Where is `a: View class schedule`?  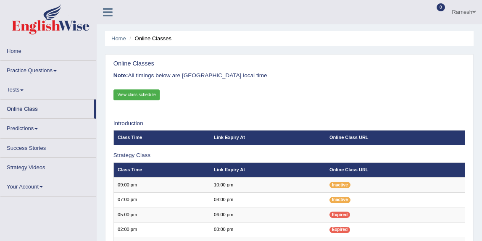 a: View class schedule is located at coordinates (137, 95).